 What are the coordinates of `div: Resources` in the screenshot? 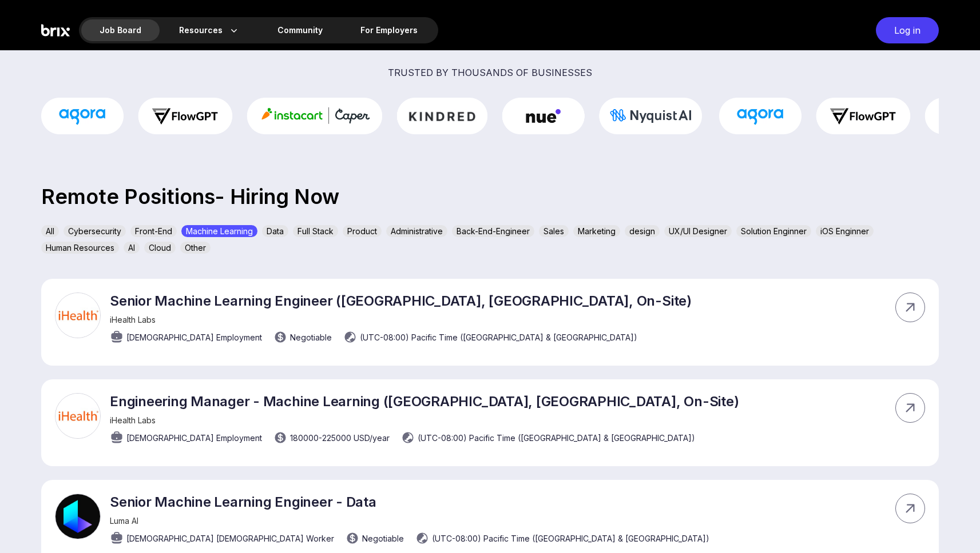 It's located at (209, 30).